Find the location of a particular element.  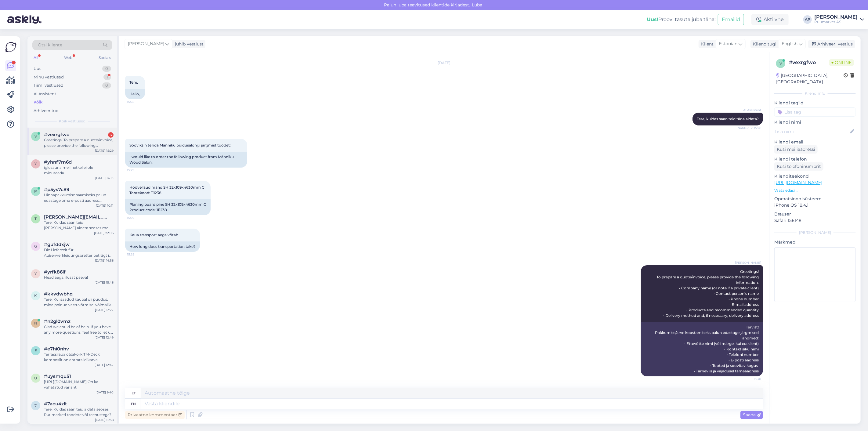

div: 1 is located at coordinates (107, 77).